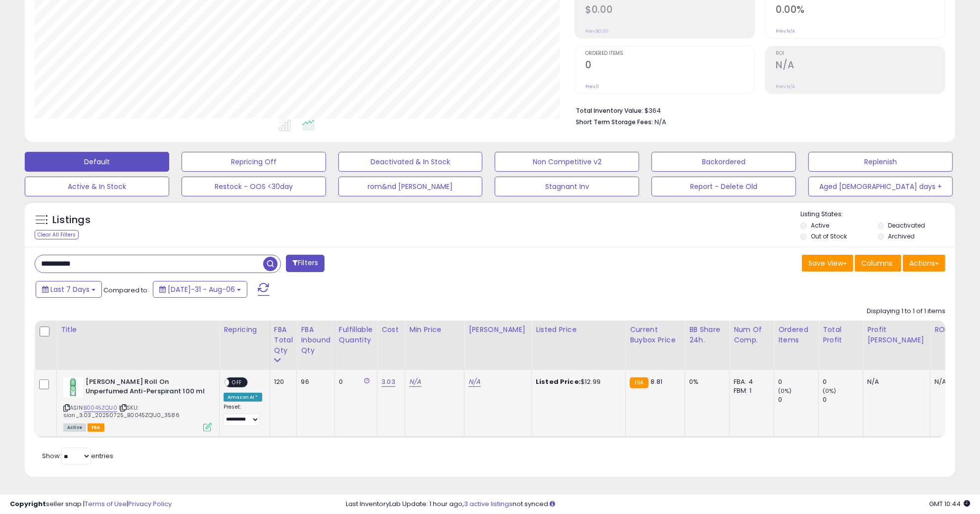  What do you see at coordinates (661, 121) in the screenshot?
I see `span: N/A` at bounding box center [661, 121].